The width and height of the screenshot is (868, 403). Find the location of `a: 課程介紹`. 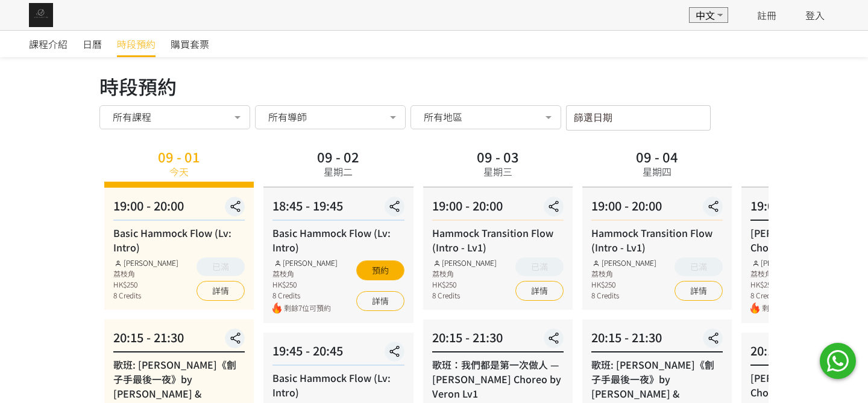

a: 課程介紹 is located at coordinates (48, 44).